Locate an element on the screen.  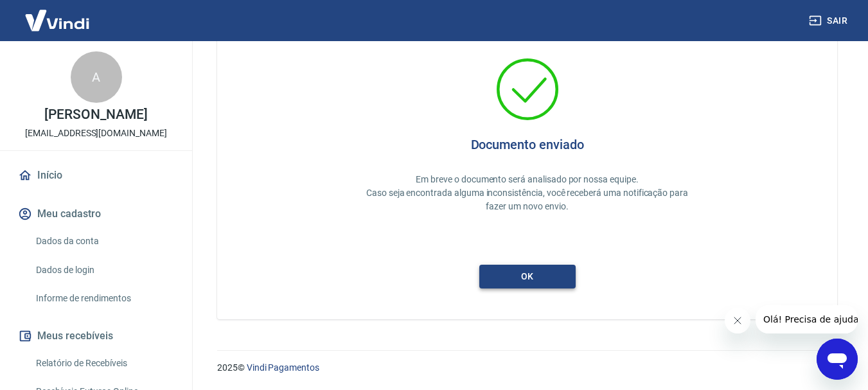
p: Caso seja encontrada alguma inconsistência, você receberá uma notificação para fazer um novo envio. is located at coordinates (527, 200).